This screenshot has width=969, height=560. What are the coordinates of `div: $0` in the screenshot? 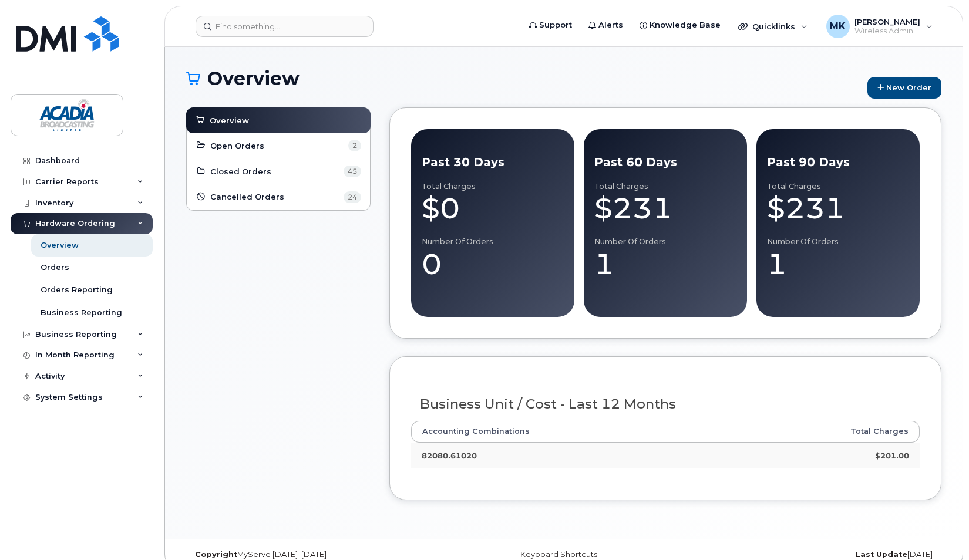 It's located at (492, 208).